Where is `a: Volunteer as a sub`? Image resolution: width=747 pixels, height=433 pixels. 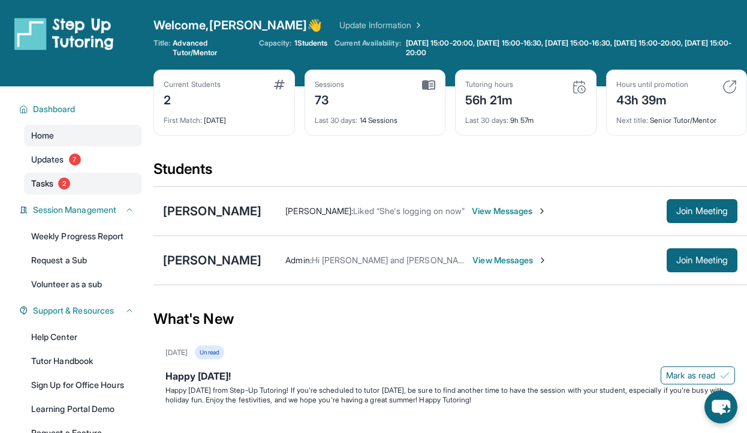 a: Volunteer as a sub is located at coordinates (83, 284).